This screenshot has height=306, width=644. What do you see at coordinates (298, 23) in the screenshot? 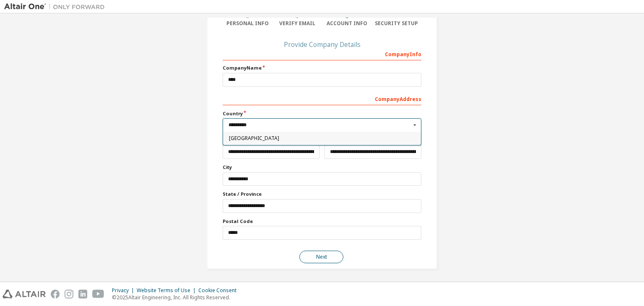
I see `div: Verify Email` at bounding box center [298, 23].